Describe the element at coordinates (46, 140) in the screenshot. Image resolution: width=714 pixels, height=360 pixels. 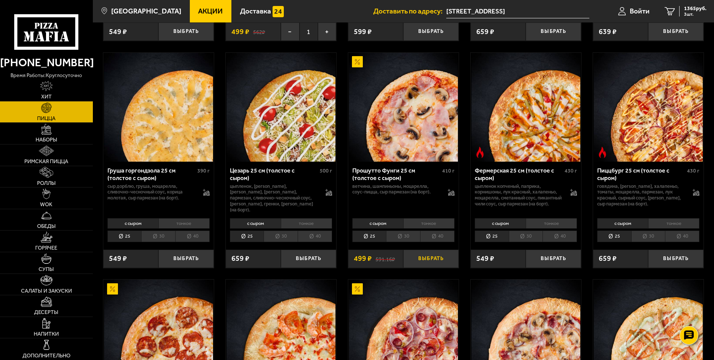
I see `span: Наборы` at that location.